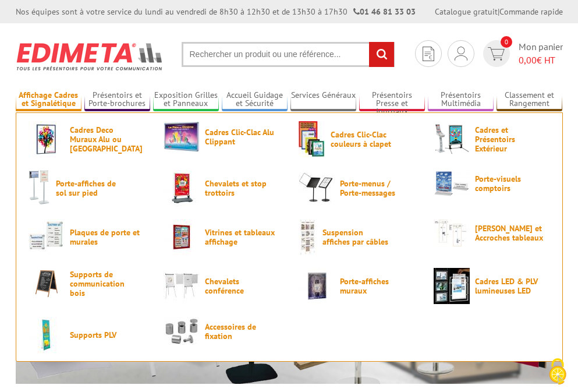 The width and height of the screenshot is (578, 392). Describe the element at coordinates (181, 237) in the screenshot. I see `img: Vitrines et tableaux affichage` at that location.